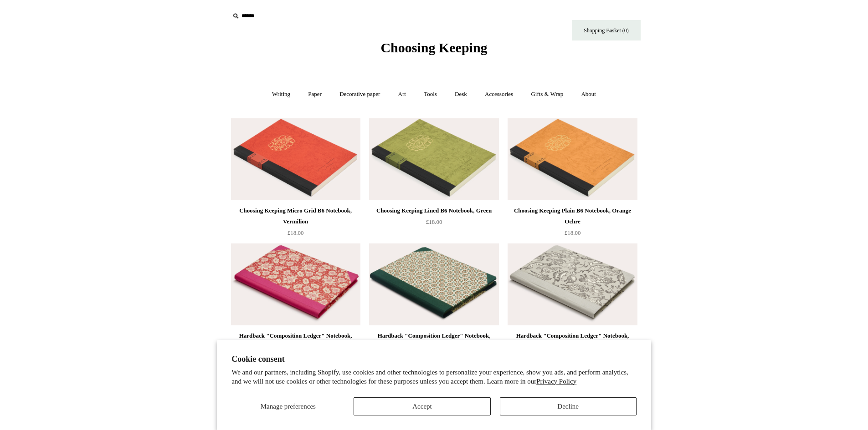 This screenshot has height=430, width=868. What do you see at coordinates (556, 381) in the screenshot?
I see `a: Privacy Policy` at bounding box center [556, 381].